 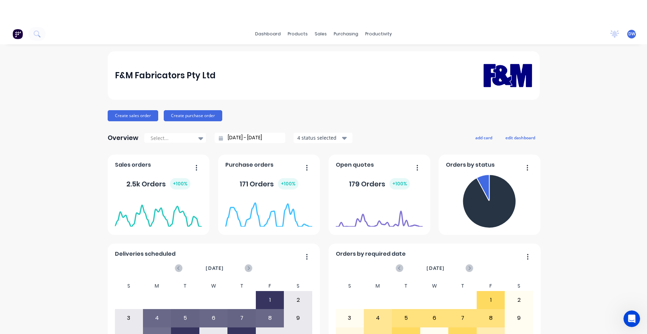 What do you see at coordinates (51, 46) in the screenshot?
I see `b: Order #` at bounding box center [51, 46].